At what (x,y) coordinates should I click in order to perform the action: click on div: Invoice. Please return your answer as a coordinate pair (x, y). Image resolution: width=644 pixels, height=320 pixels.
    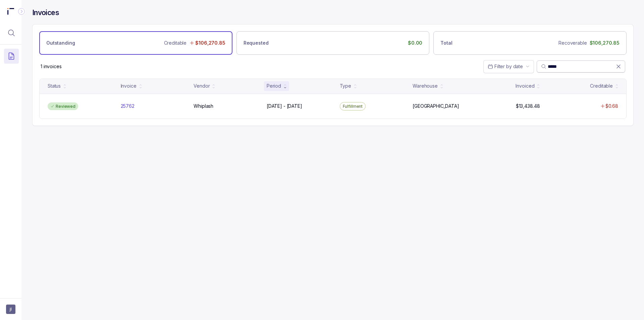
    Looking at the image, I should click on (128, 86).